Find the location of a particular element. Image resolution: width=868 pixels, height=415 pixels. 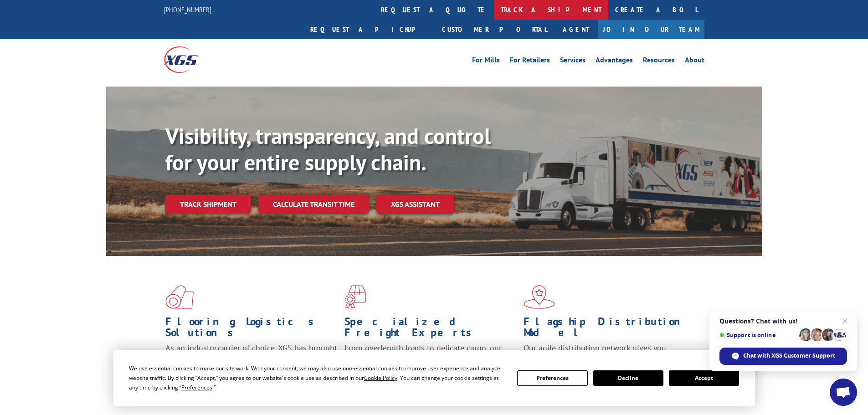

button: Accept is located at coordinates (704, 379).